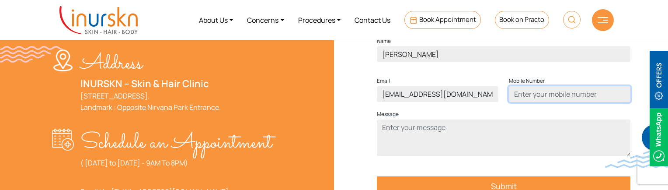 The image size is (668, 190). I want to click on img: inurskn-logo, so click(98, 20).